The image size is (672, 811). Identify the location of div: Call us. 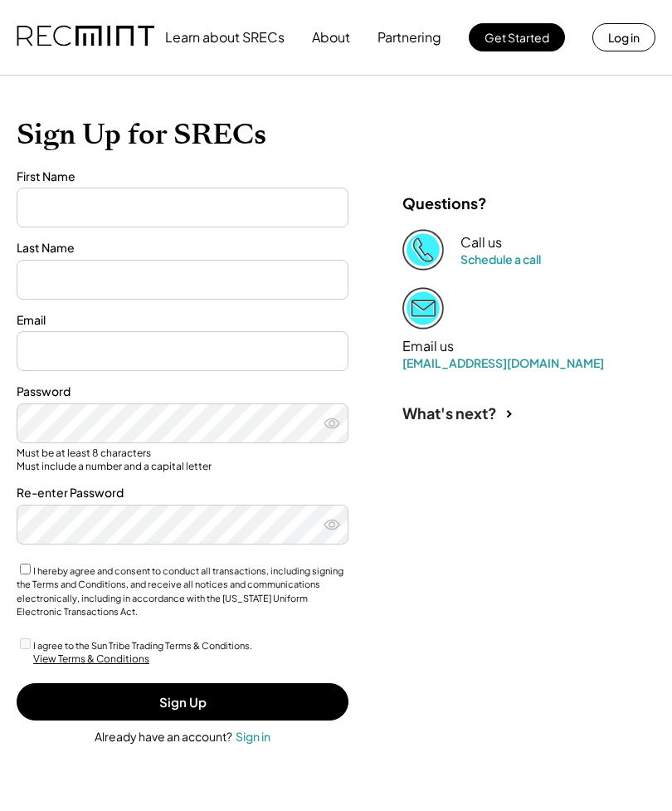
(482, 243).